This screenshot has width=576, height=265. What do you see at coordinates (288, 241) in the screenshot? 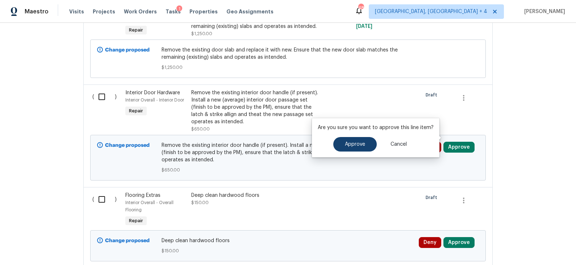
I see `span: Deep clean hardwood floors` at bounding box center [288, 241].